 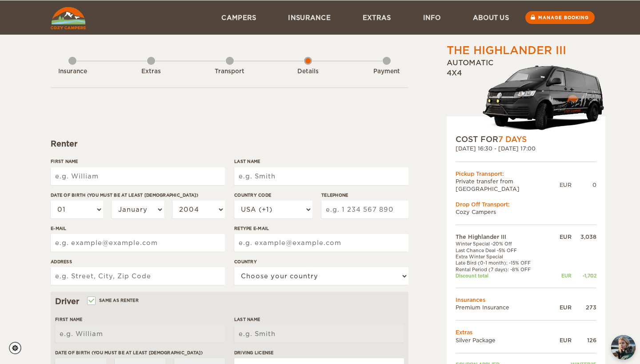 I want to click on label: Country Code, so click(x=274, y=195).